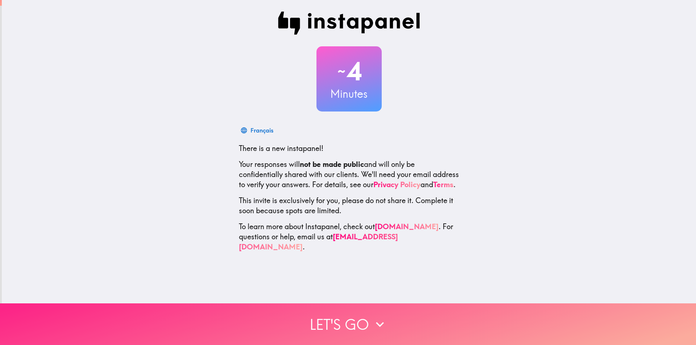 This screenshot has width=696, height=345. I want to click on p: This invite is exclusively for you, please do not share it. Complete it soon because spots are li..., so click(349, 206).